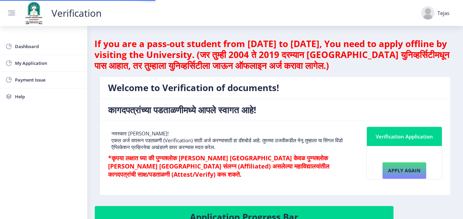 This screenshot has height=219, width=463. What do you see at coordinates (48, 63) in the screenshot?
I see `span: My Application` at bounding box center [48, 63].